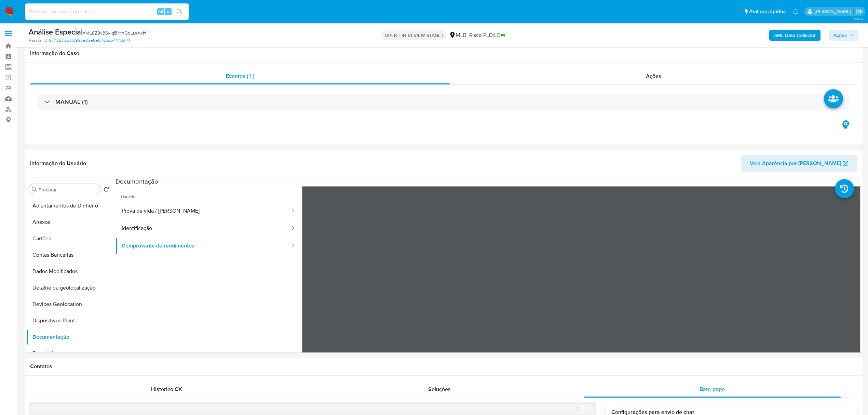 The height and width of the screenshot is (415, 868). I want to click on a: Sair, so click(859, 11).